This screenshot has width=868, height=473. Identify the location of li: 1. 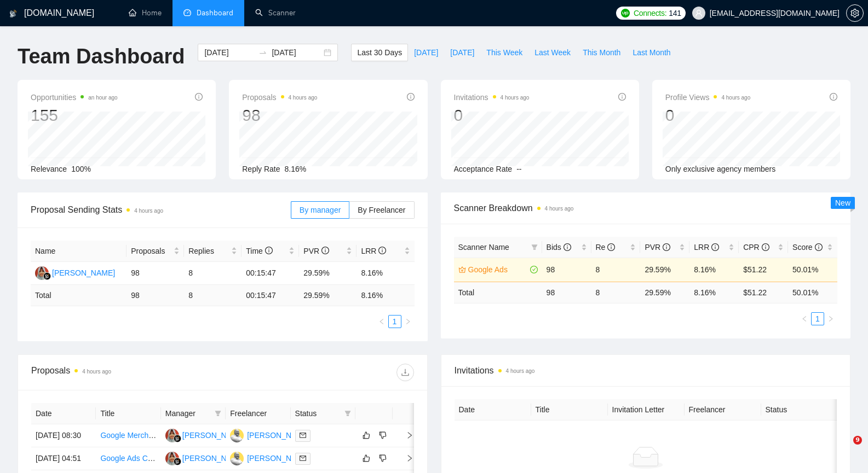
(817, 319).